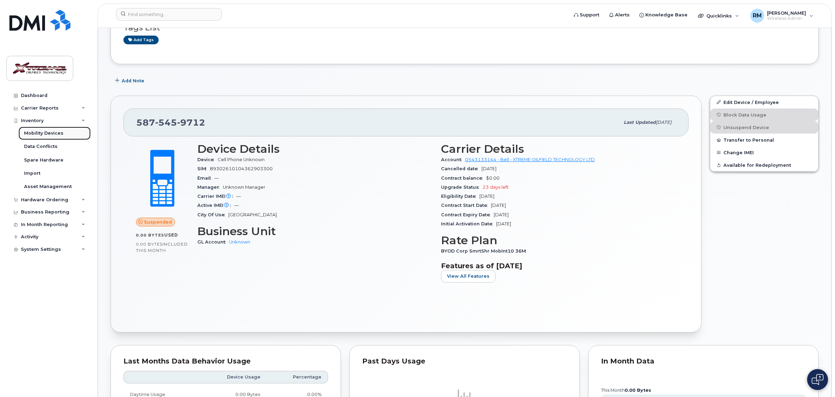 This screenshot has width=835, height=397. I want to click on button: Add Note, so click(130, 81).